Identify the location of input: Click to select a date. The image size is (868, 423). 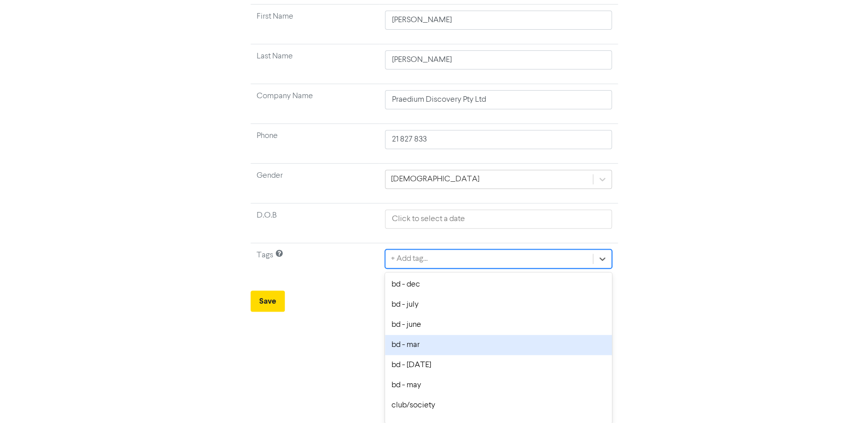
(499, 219).